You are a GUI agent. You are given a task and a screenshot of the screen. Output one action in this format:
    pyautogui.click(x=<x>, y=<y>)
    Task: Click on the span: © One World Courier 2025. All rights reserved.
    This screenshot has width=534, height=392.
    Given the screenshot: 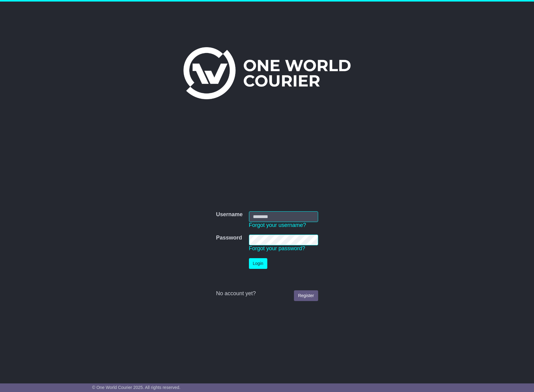 What is the action you would take?
    pyautogui.click(x=136, y=387)
    